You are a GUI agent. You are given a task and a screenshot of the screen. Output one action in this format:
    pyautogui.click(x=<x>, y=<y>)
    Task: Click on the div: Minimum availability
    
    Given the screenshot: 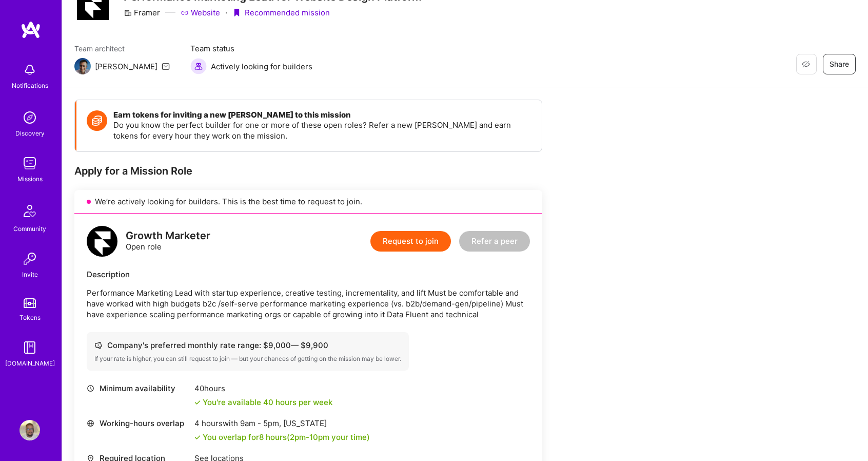 What is the action you would take?
    pyautogui.click(x=138, y=388)
    